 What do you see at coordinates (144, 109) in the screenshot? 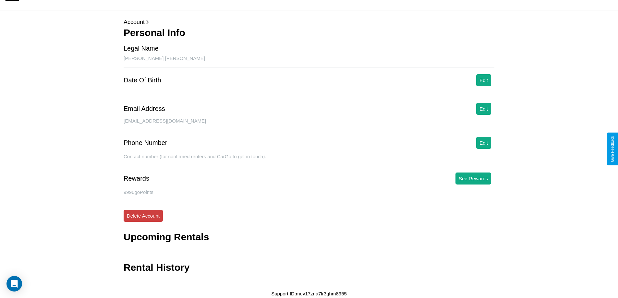
I see `div: Email Address` at bounding box center [144, 109].